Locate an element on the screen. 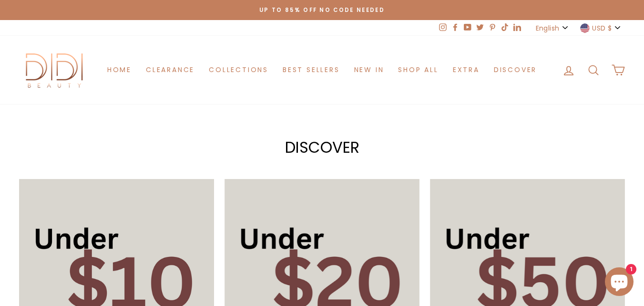 The width and height of the screenshot is (644, 306). a: Shop All is located at coordinates (418, 70).